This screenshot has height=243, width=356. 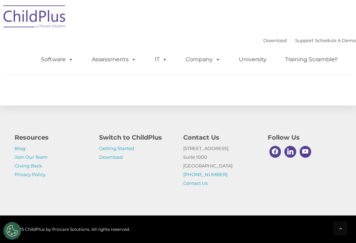 I want to click on a: Contact Us, so click(x=195, y=183).